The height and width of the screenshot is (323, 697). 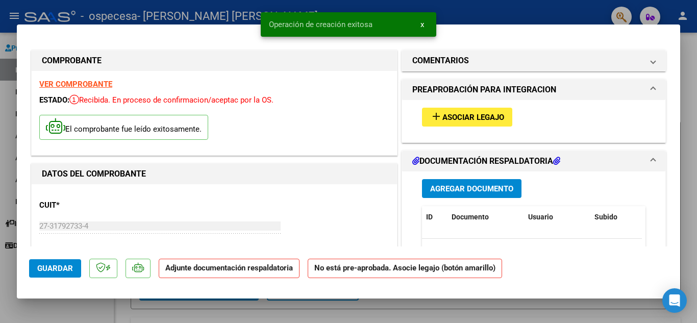 I want to click on strong: VER COMPROBANTE, so click(x=76, y=84).